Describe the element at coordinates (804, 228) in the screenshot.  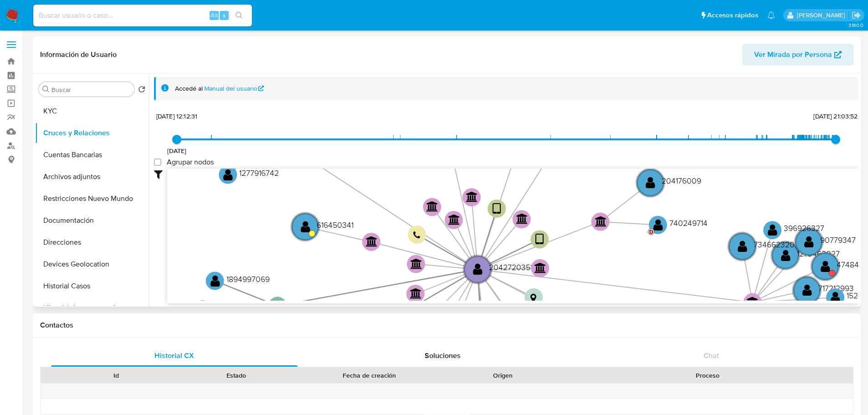
I see `text: 396926327` at that location.